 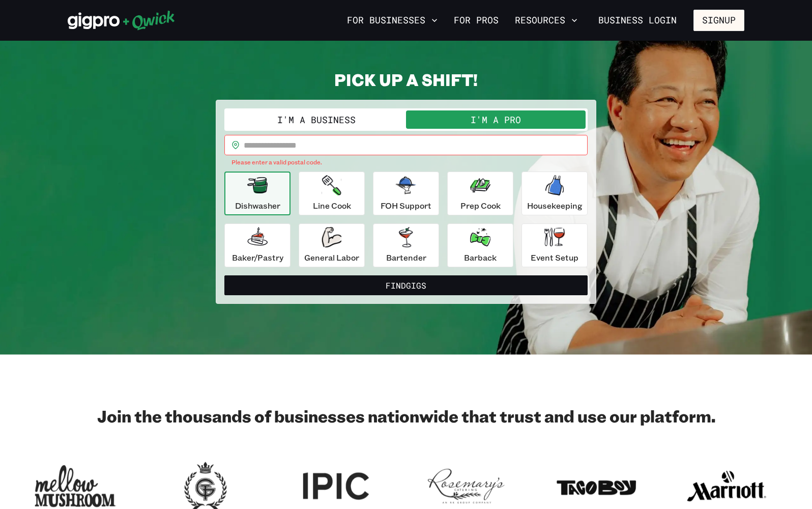 I want to click on button: Line Cook, so click(x=332, y=193).